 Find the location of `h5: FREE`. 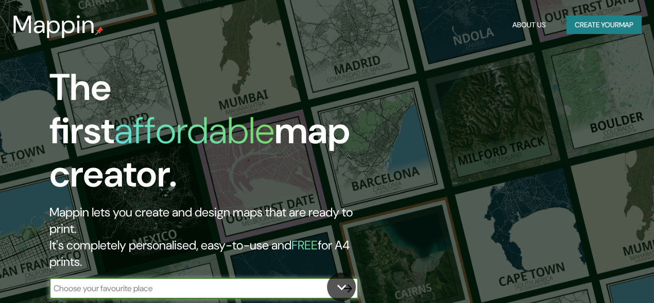

h5: FREE is located at coordinates (304, 244).